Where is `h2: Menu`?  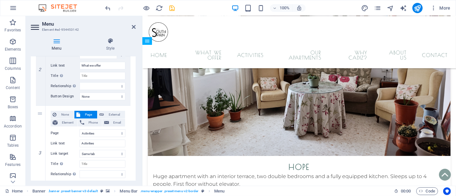
h2: Menu is located at coordinates (89, 24).